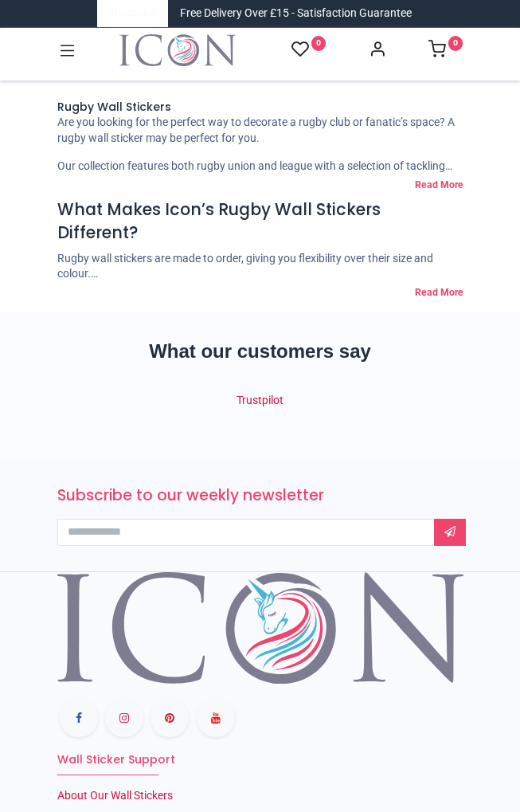 The image size is (520, 812). I want to click on a: Account Info, so click(377, 51).